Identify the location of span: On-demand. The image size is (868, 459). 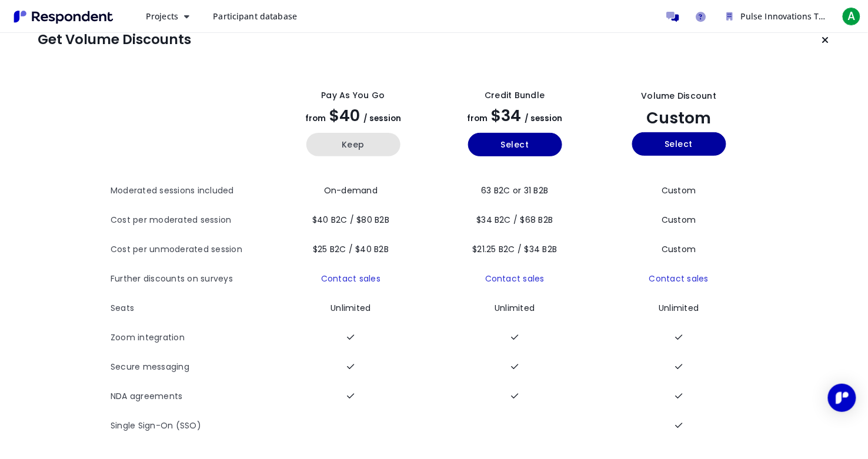
(350, 190).